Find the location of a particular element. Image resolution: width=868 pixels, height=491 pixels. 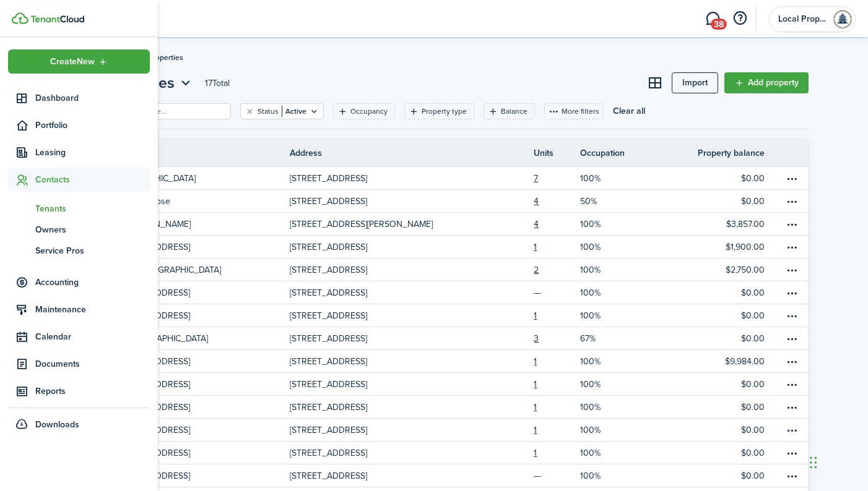

img: TenantCloud is located at coordinates (57, 19).